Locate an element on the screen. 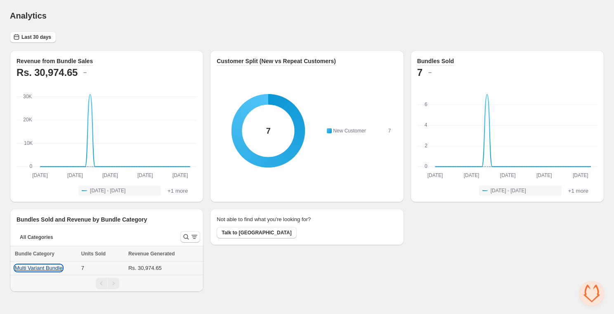  h2: Rs. 30,974.65 is located at coordinates (47, 73).